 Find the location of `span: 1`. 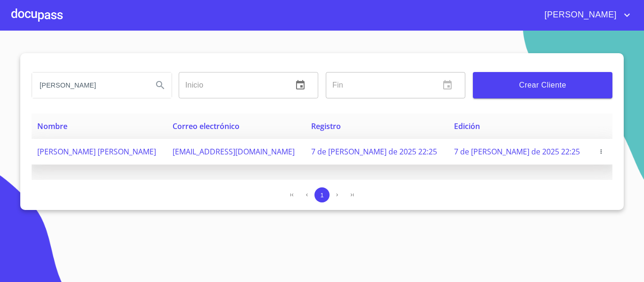

span: 1 is located at coordinates (321, 195).